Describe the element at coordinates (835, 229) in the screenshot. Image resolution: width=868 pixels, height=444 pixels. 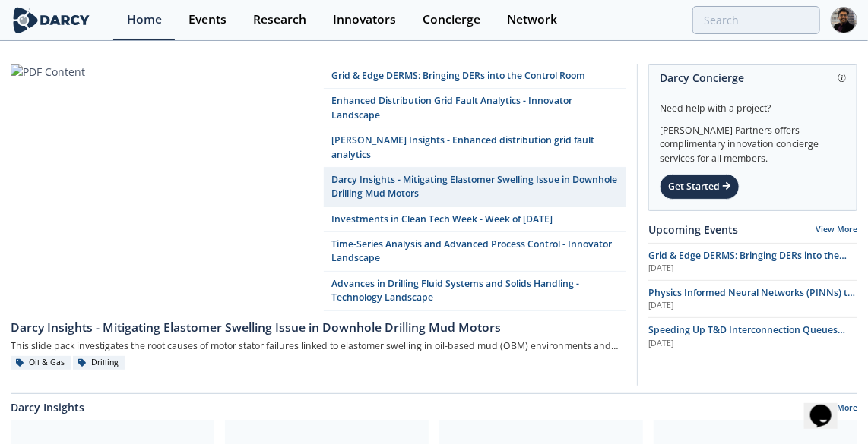
I see `a: View More` at that location.